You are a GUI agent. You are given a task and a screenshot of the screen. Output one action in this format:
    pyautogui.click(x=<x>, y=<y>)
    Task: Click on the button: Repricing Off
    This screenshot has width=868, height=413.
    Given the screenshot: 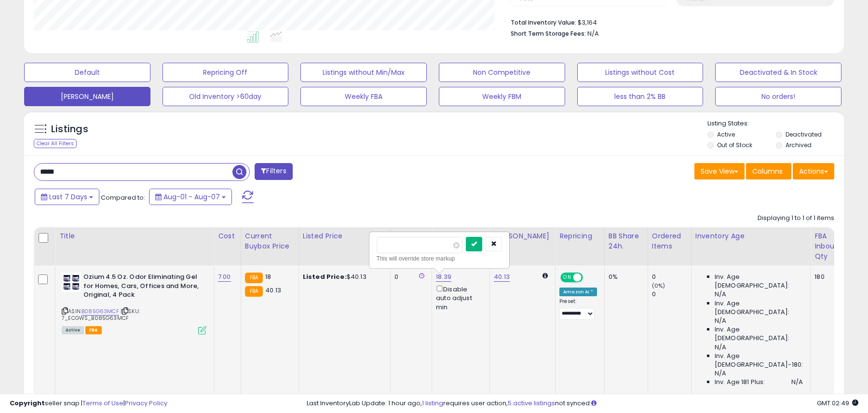 What is the action you would take?
    pyautogui.click(x=225, y=72)
    